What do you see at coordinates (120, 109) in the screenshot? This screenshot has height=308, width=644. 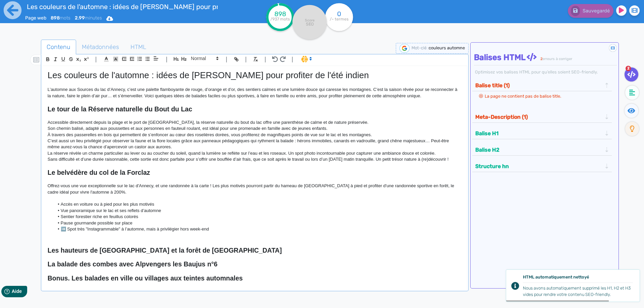 I see `strong: Le tour de la Réserve naturelle du Bout du Lac` at bounding box center [120, 109].